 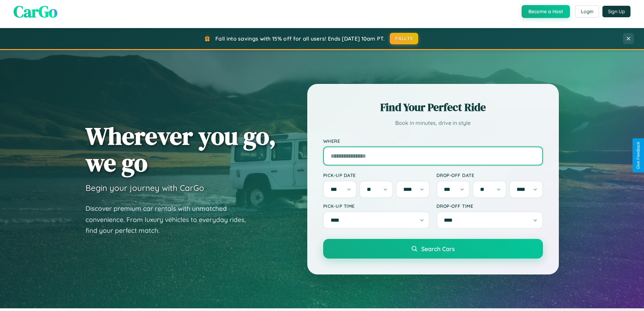 I want to click on p: Discover premium car rentals with unmatched convenience. From luxury vehicles to everyday rides, ..., so click(x=170, y=220).